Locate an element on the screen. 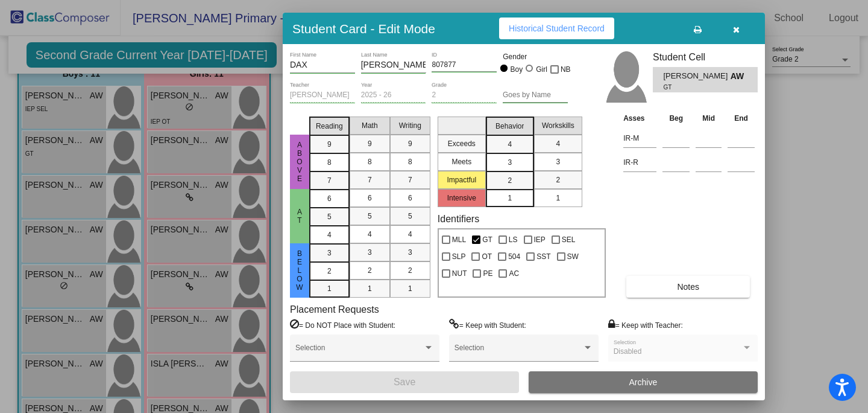 The height and width of the screenshot is (413, 868). span: SLP is located at coordinates (458, 257).